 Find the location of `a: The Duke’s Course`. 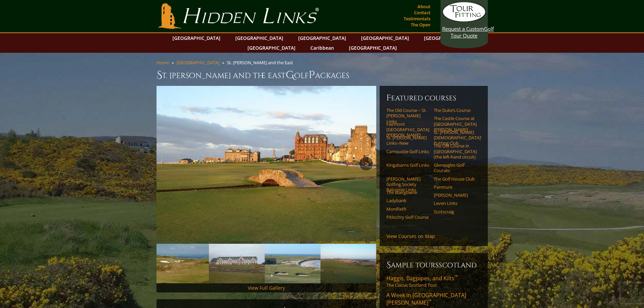

a: The Duke’s Course is located at coordinates (455, 110).